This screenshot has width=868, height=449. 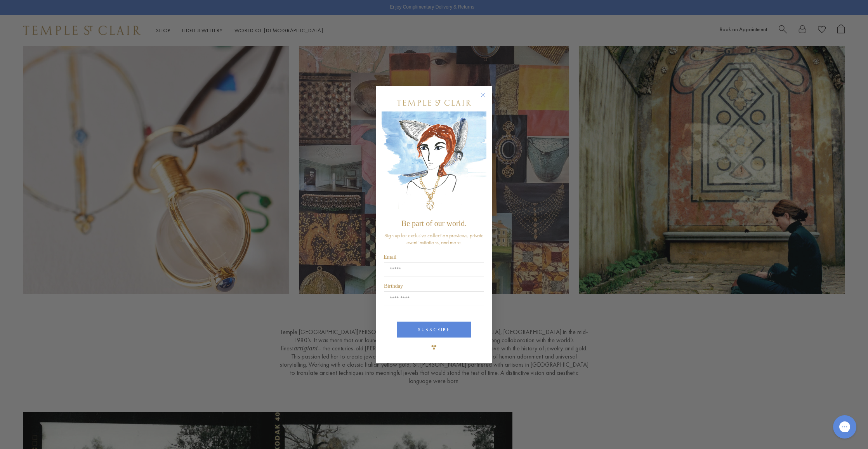 What do you see at coordinates (434, 269) in the screenshot?
I see `input: Email` at bounding box center [434, 269].